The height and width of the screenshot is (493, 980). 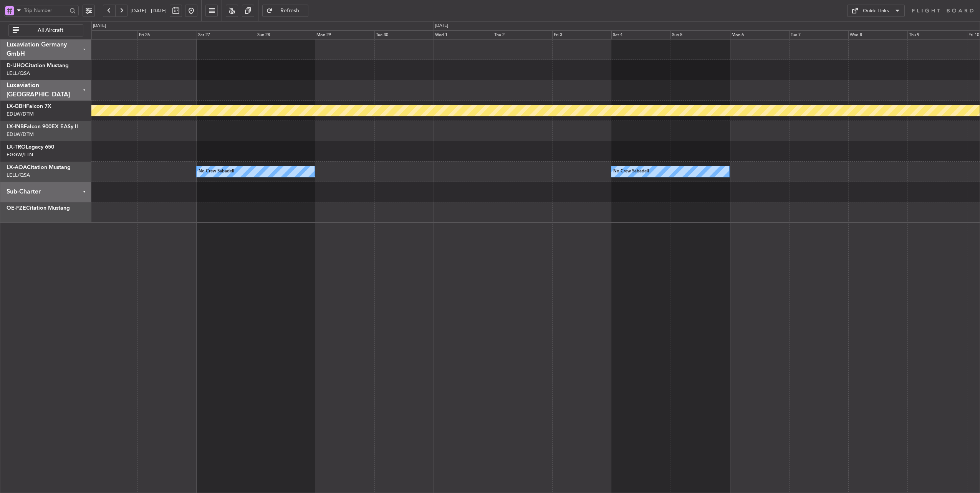 What do you see at coordinates (522, 35) in the screenshot?
I see `div: Thu 2` at bounding box center [522, 35].